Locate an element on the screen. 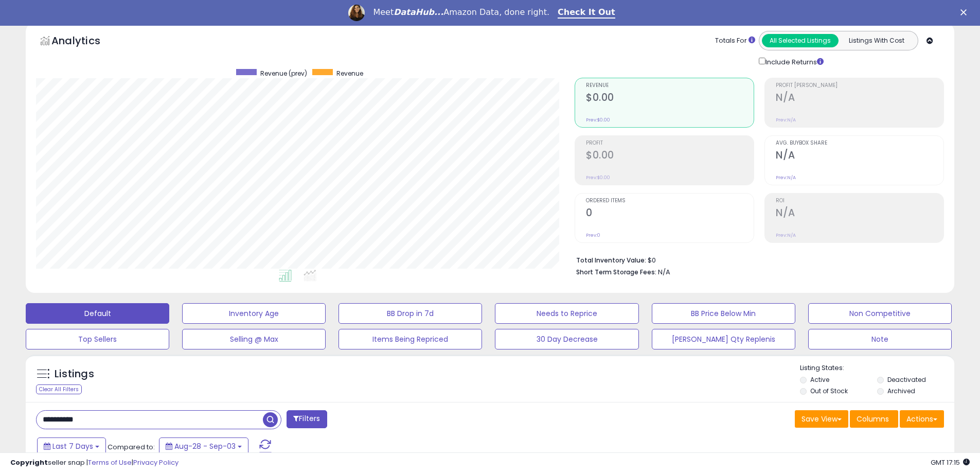 This screenshot has width=980, height=473. span: Columns is located at coordinates (872, 419).